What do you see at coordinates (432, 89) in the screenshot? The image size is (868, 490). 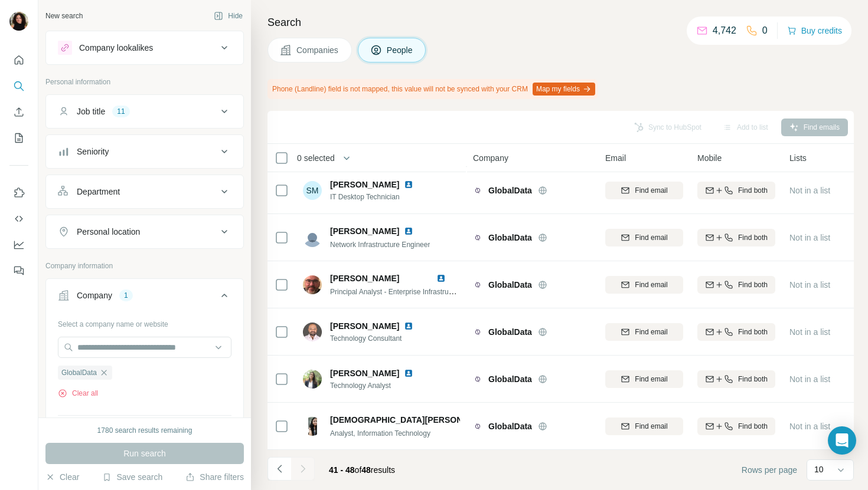 I see `div: Phone (Landline) field is not mapped, this value will not be synced with your CRM` at bounding box center [432, 89].